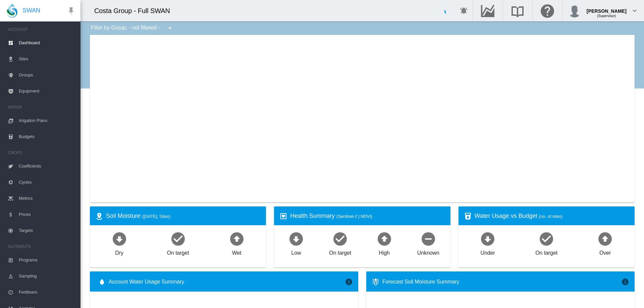 The width and height of the screenshot is (644, 308). What do you see at coordinates (47, 198) in the screenshot?
I see `span: Metrics` at bounding box center [47, 198].